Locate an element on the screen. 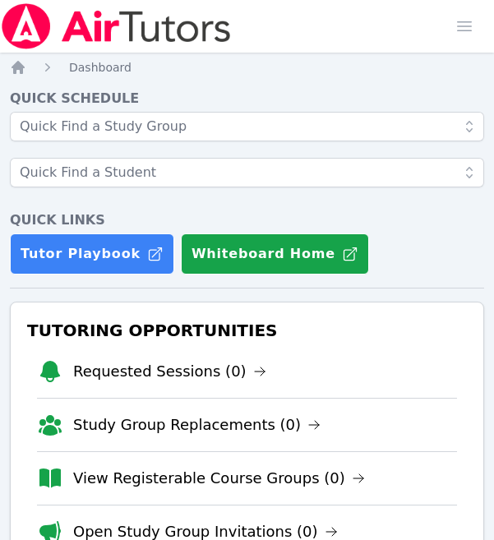 This screenshot has width=494, height=540. button: Whiteboard Home is located at coordinates (275, 254).